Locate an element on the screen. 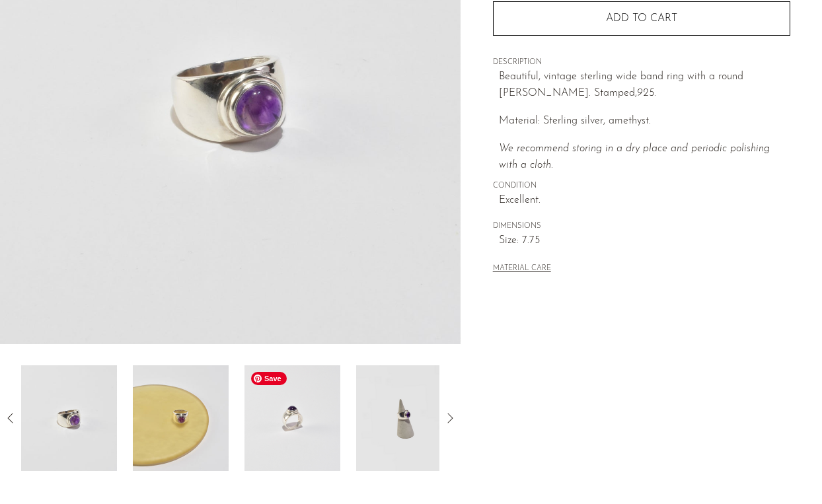 The height and width of the screenshot is (504, 822). span: Save is located at coordinates (269, 379).